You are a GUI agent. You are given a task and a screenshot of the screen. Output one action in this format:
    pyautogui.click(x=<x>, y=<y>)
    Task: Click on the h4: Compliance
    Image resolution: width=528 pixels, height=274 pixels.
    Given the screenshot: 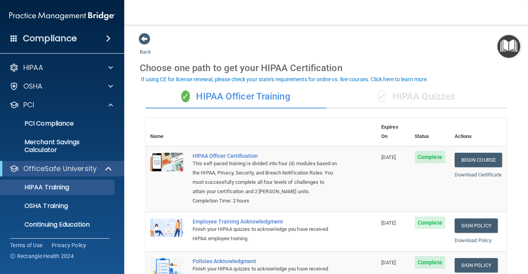 What is the action you would take?
    pyautogui.click(x=50, y=38)
    